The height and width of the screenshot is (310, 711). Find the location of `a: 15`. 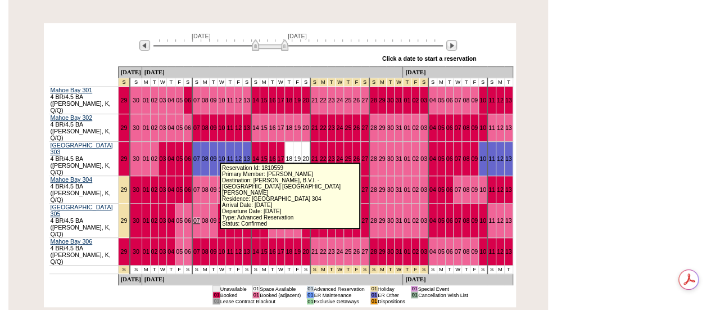

a: 15 is located at coordinates (264, 251).